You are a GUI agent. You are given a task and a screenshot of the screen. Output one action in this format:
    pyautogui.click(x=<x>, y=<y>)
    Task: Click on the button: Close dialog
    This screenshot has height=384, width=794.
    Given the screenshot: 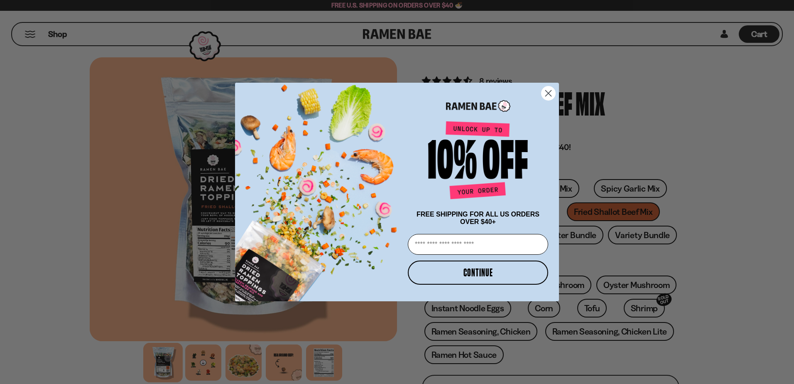 What is the action you would take?
    pyautogui.click(x=548, y=93)
    